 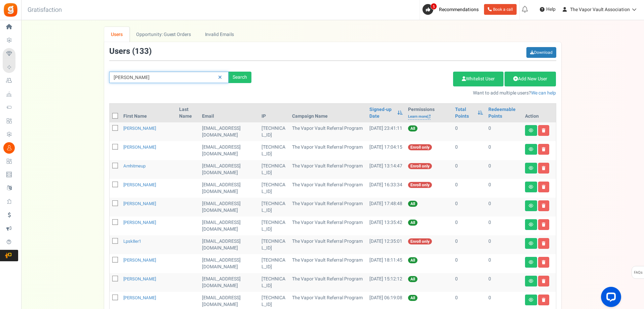 I want to click on a: lpsk8er1, so click(x=132, y=241).